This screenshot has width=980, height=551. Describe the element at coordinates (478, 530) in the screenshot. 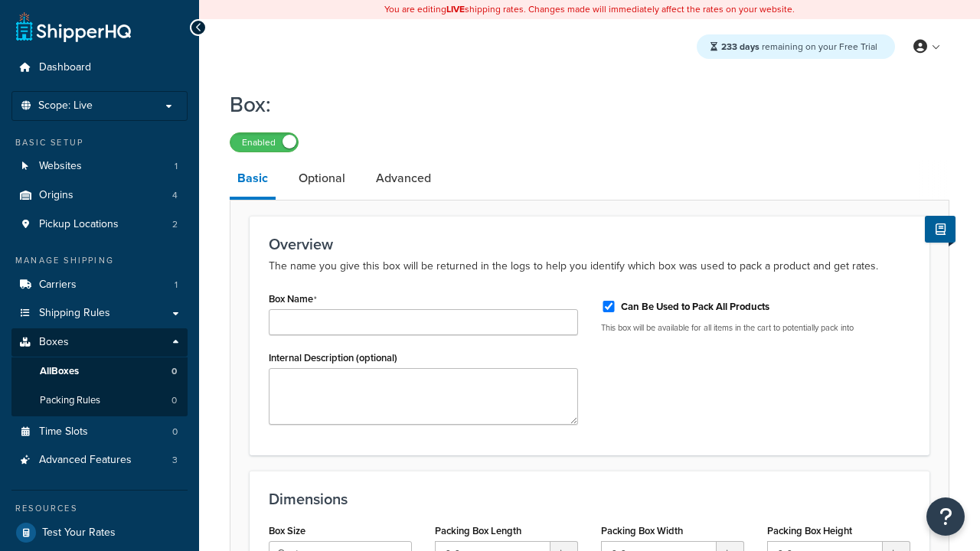

I see `label: Packing Box Length` at that location.